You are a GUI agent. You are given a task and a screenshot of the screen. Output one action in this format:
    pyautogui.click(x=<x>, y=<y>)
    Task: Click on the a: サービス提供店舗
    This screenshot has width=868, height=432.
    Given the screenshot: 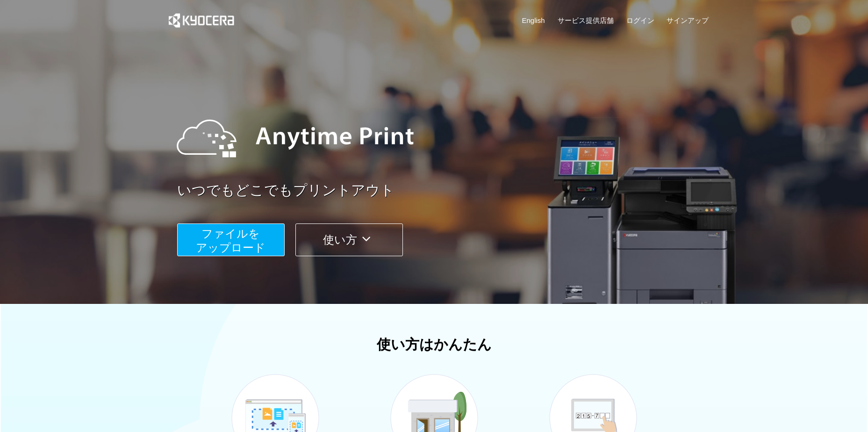 What is the action you would take?
    pyautogui.click(x=586, y=20)
    